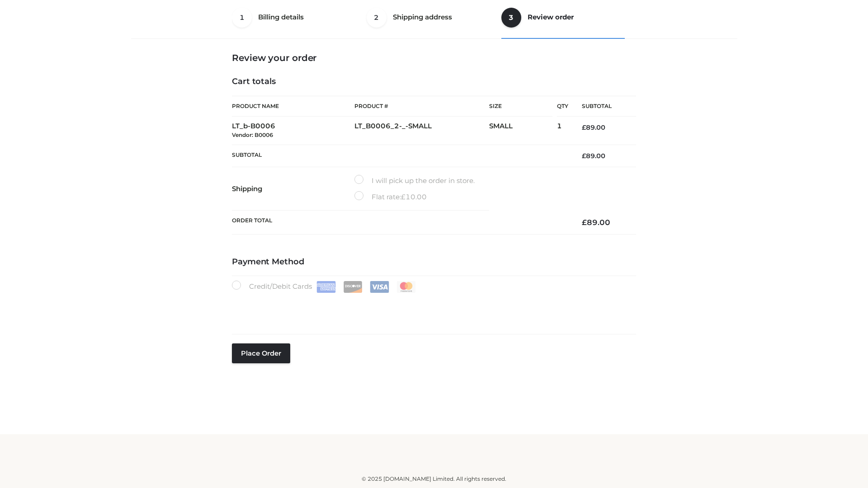 The width and height of the screenshot is (868, 488). I want to click on label: I will pick up the order in store., so click(415, 181).